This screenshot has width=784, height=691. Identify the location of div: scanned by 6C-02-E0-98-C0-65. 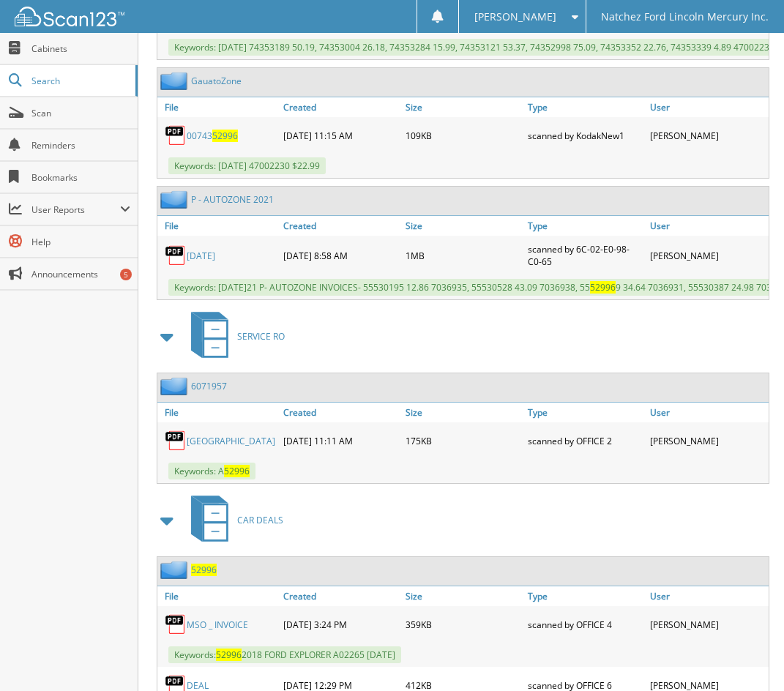
(585, 255).